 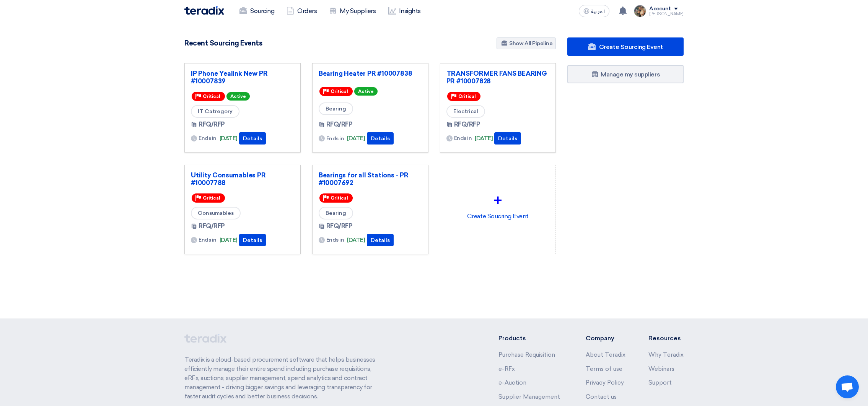 What do you see at coordinates (529, 397) in the screenshot?
I see `a: Supplier Management` at bounding box center [529, 397].